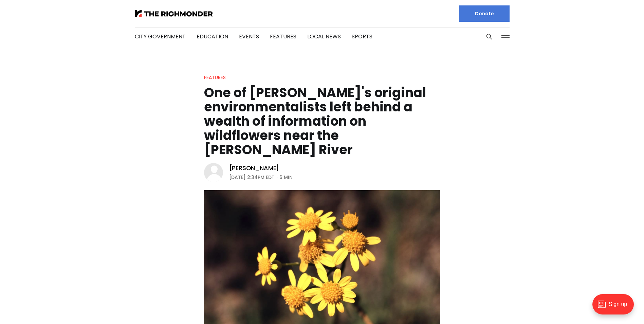 The height and width of the screenshot is (324, 644). I want to click on a: Education, so click(212, 36).